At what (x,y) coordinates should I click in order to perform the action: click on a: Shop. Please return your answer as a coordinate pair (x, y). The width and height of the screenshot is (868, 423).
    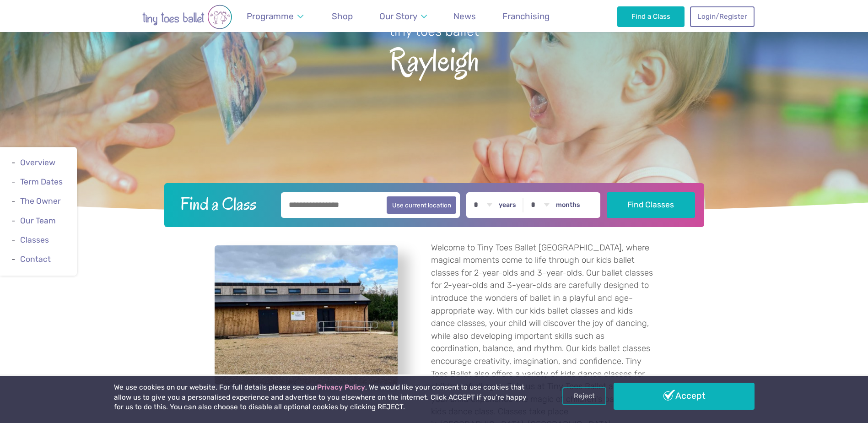
    Looking at the image, I should click on (342, 16).